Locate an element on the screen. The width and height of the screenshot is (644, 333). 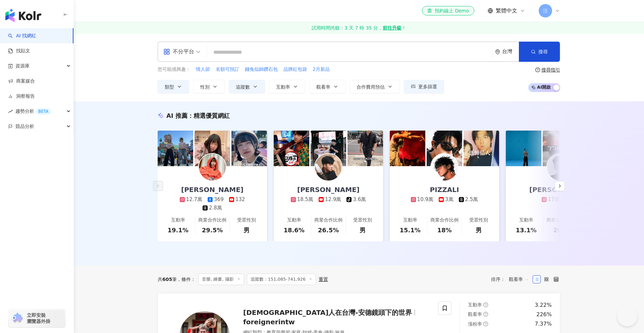
span: 競品分析 is located at coordinates (25, 127).